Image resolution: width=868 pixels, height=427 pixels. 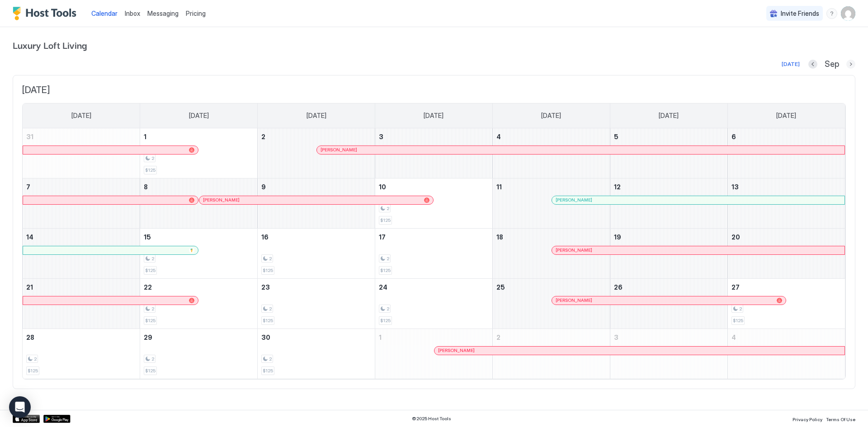 What do you see at coordinates (616, 136) in the screenshot?
I see `span: 5` at bounding box center [616, 136].